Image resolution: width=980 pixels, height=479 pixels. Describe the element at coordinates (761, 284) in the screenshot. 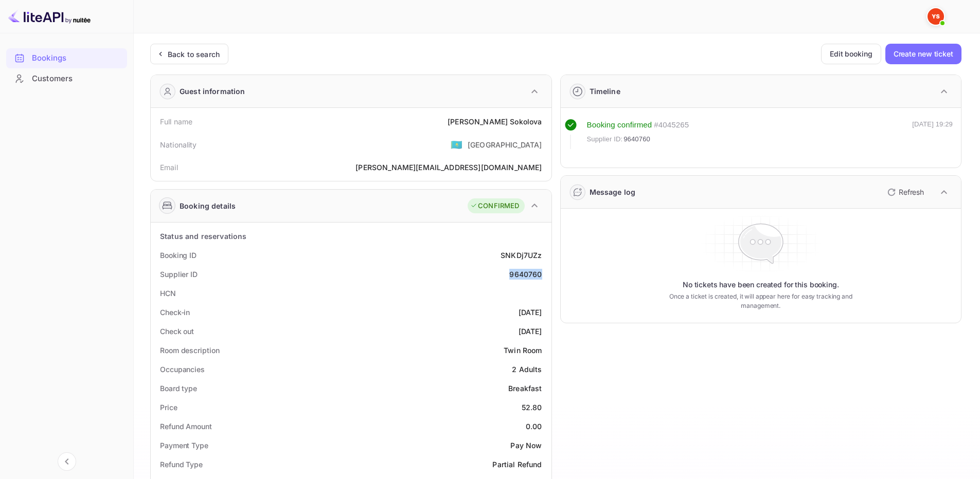

I see `p: No tickets have been created for this booking.` at that location.